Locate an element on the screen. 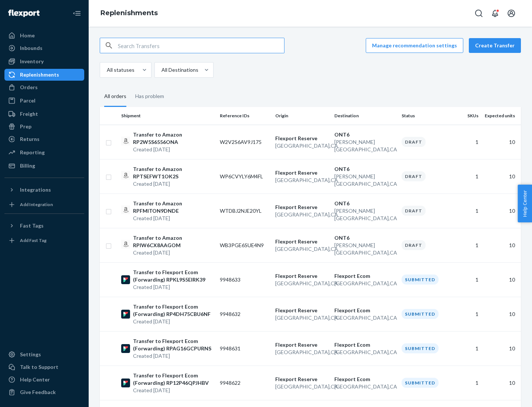 This screenshot has width=532, height=407. input: All statuses is located at coordinates (106, 70).